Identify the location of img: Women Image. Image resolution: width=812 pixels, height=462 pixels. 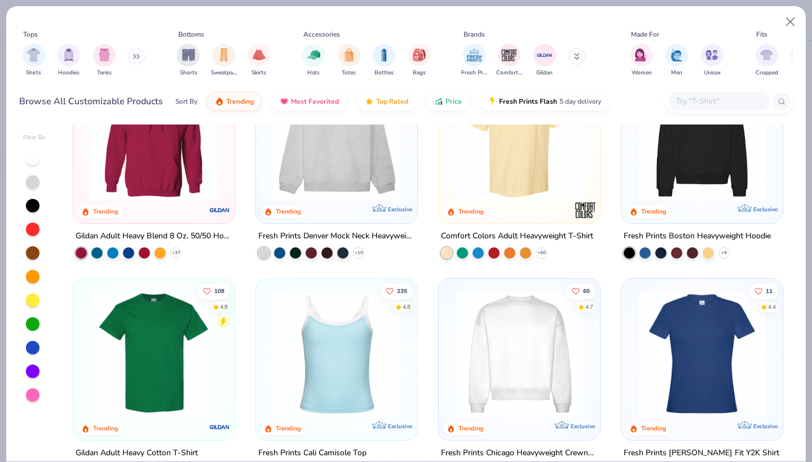
(641, 55).